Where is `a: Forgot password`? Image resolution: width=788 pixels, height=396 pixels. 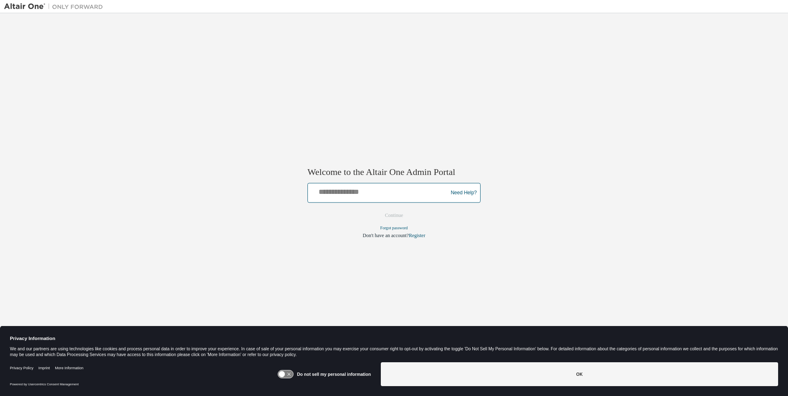 a: Forgot password is located at coordinates (394, 228).